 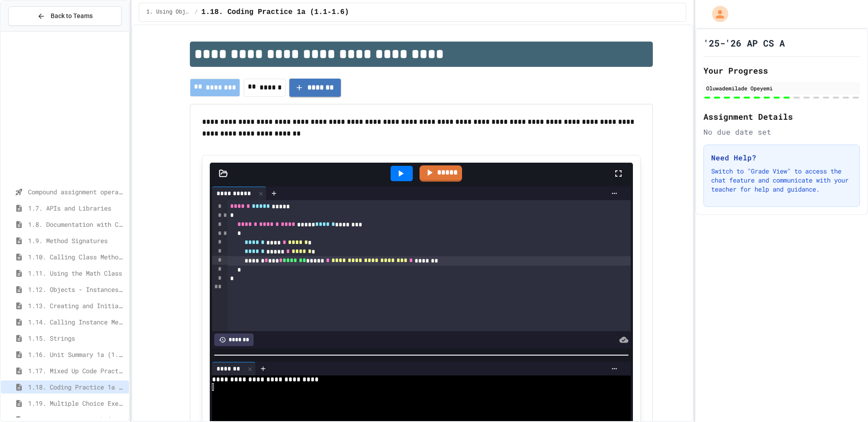 What do you see at coordinates (781, 158) in the screenshot?
I see `h3: Need Help?` at bounding box center [781, 158].